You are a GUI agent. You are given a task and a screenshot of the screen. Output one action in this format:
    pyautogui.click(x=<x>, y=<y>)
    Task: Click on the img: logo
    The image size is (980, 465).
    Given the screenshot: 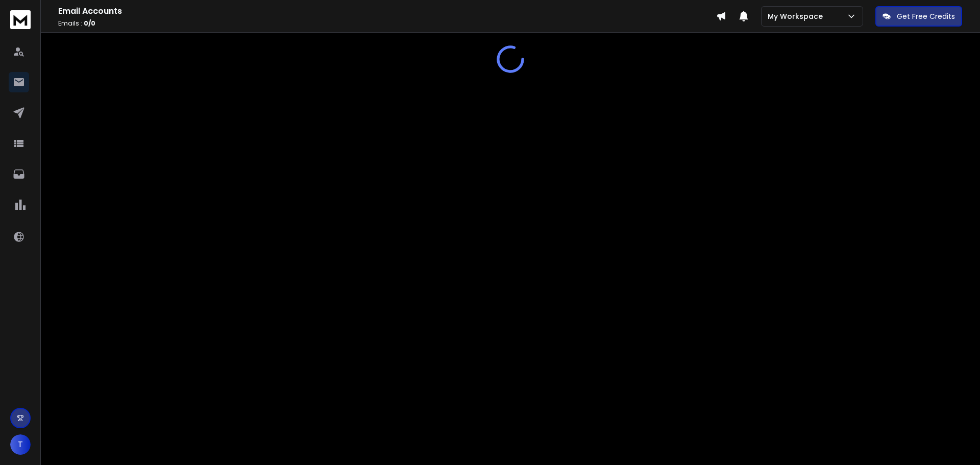 What is the action you would take?
    pyautogui.click(x=20, y=19)
    